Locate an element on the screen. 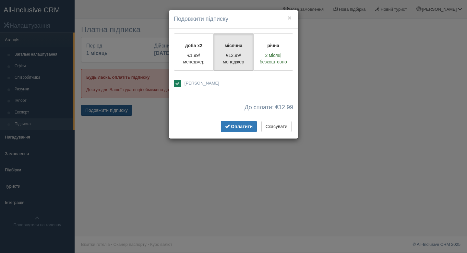 This screenshot has width=467, height=253. span: До сплати: € is located at coordinates (269, 107).